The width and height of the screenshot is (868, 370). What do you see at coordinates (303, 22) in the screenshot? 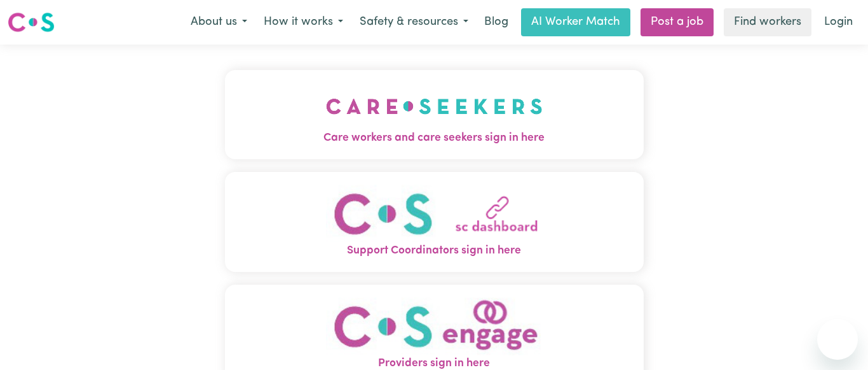
I see `button: How it works` at bounding box center [303, 22].